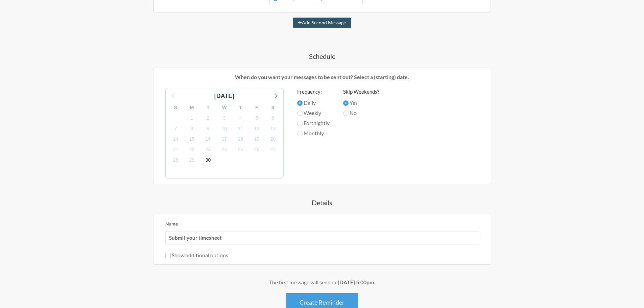 The height and width of the screenshot is (308, 644). Describe the element at coordinates (314, 92) in the screenshot. I see `label: Frequency:` at that location.